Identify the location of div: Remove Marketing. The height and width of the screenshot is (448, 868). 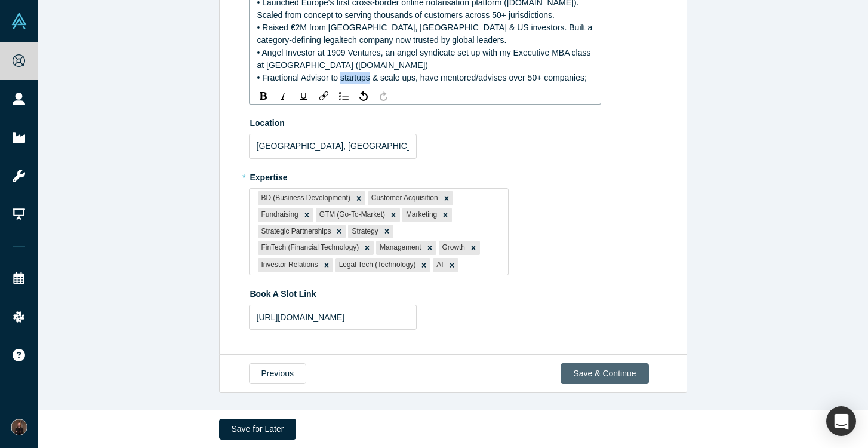
(445, 215).